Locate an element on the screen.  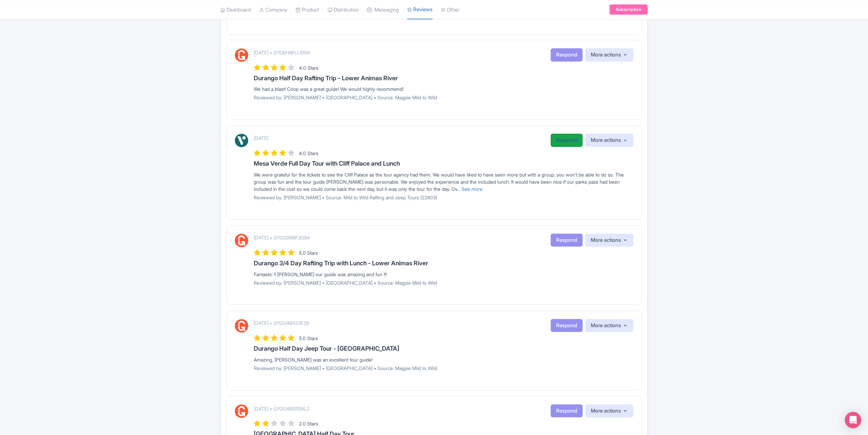
a: Other is located at coordinates (451, 10).